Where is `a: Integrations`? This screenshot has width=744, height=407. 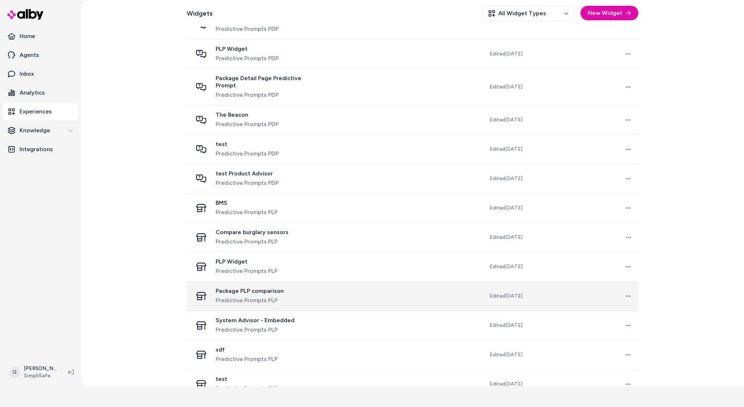 a: Integrations is located at coordinates (41, 149).